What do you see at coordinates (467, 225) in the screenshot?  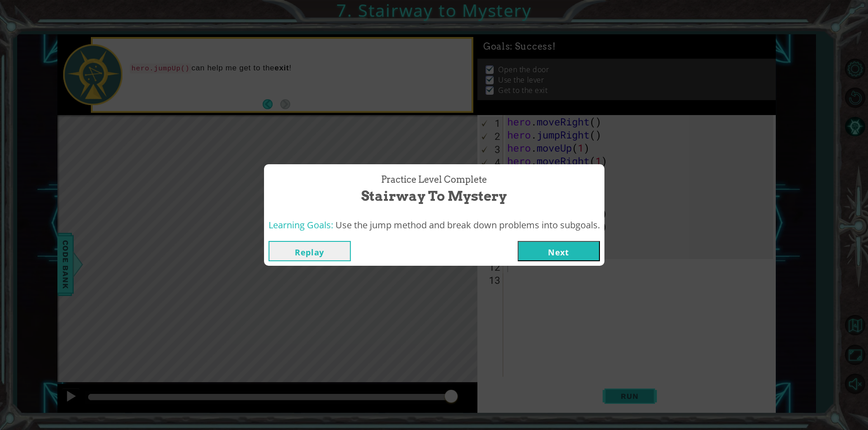 I see `span: Use the jump method and break down problems into subgoals.` at bounding box center [467, 225].